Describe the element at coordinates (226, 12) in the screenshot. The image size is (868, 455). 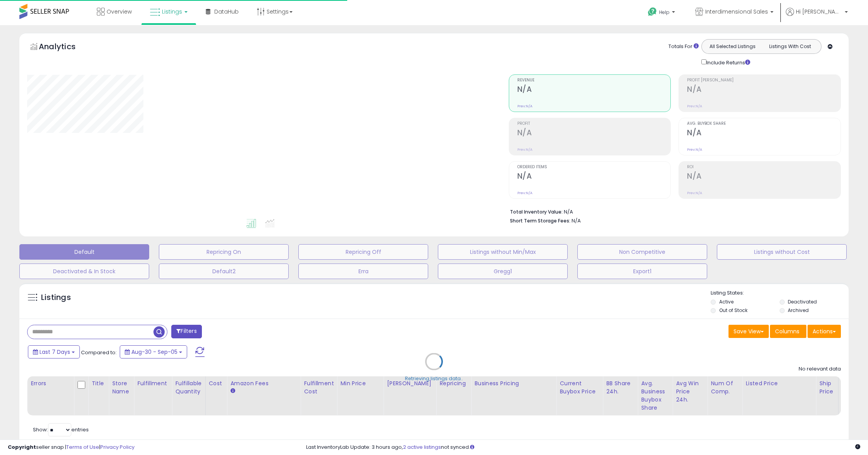
I see `span: DataHub` at that location.